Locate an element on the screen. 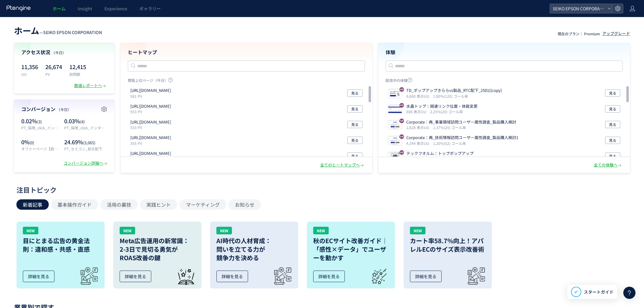  span: (4) is located at coordinates (82, 122).